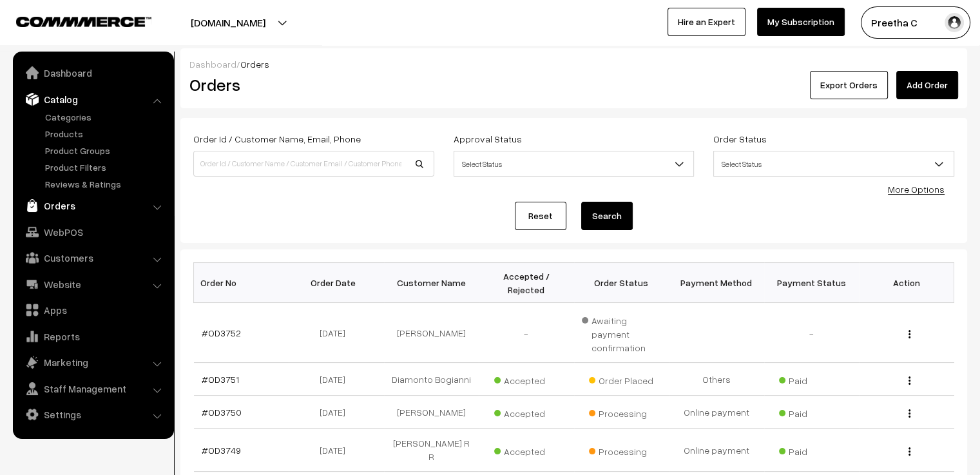 This screenshot has height=475, width=980. I want to click on a: Orders, so click(93, 206).